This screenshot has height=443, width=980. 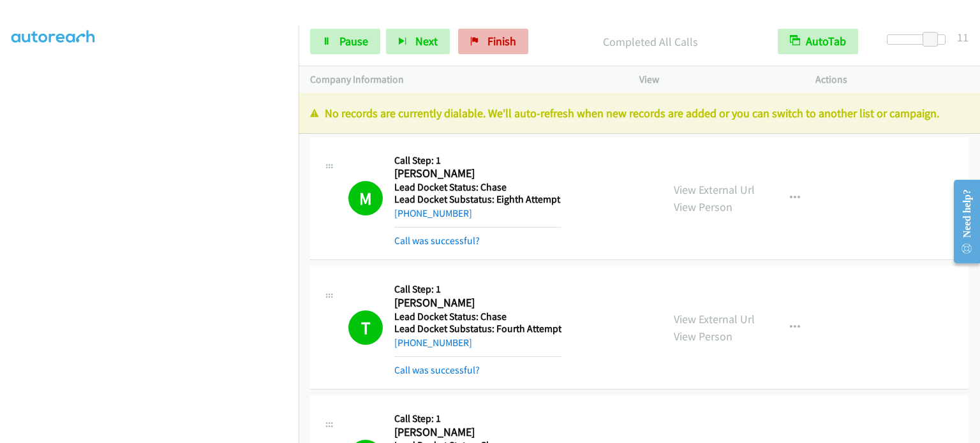 I want to click on button: Next, so click(x=418, y=41).